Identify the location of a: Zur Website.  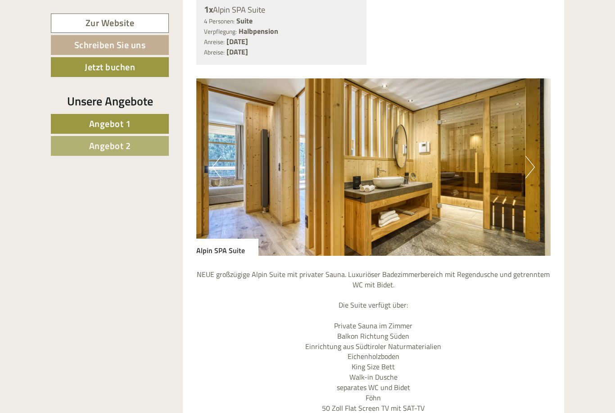
(110, 23).